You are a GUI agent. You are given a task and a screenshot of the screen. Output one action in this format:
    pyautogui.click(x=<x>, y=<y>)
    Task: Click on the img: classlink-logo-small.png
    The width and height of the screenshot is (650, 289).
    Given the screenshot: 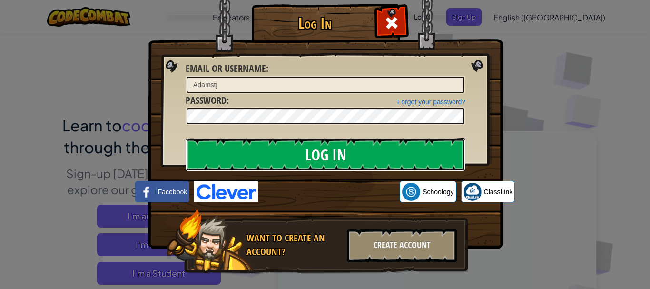 What is the action you would take?
    pyautogui.click(x=473, y=192)
    